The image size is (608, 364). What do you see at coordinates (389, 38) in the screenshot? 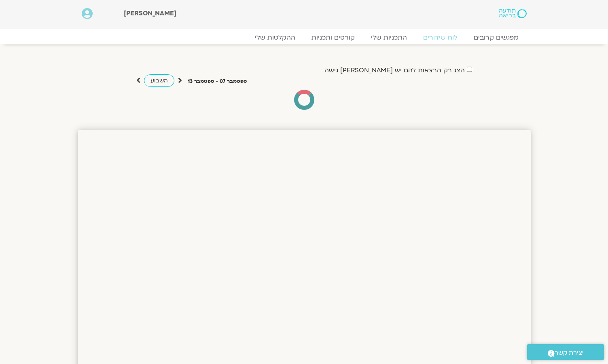
I see `a: התכניות שלי` at bounding box center [389, 38].